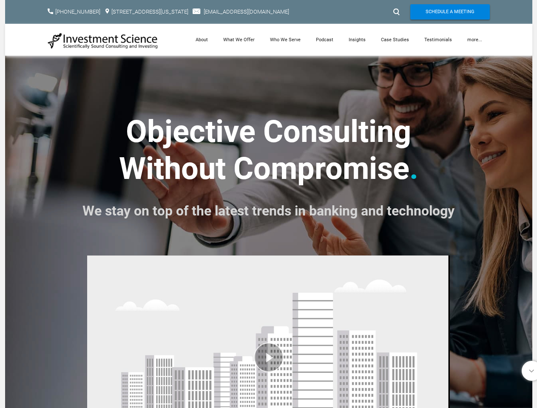  Describe the element at coordinates (450, 12) in the screenshot. I see `span: Schedule A Meeting` at that location.